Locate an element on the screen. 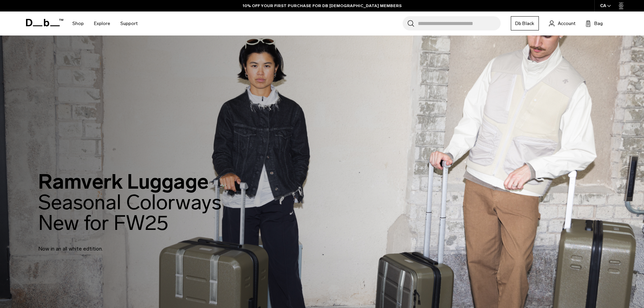  span: Seasonal Colorways New for FW25 is located at coordinates (130, 213).